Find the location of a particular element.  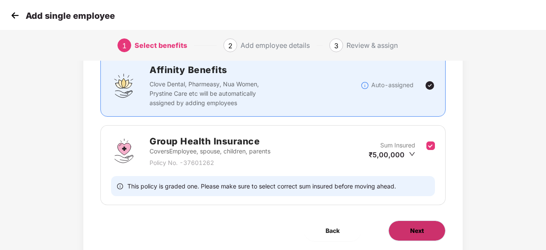

span: Back is located at coordinates (332, 231).